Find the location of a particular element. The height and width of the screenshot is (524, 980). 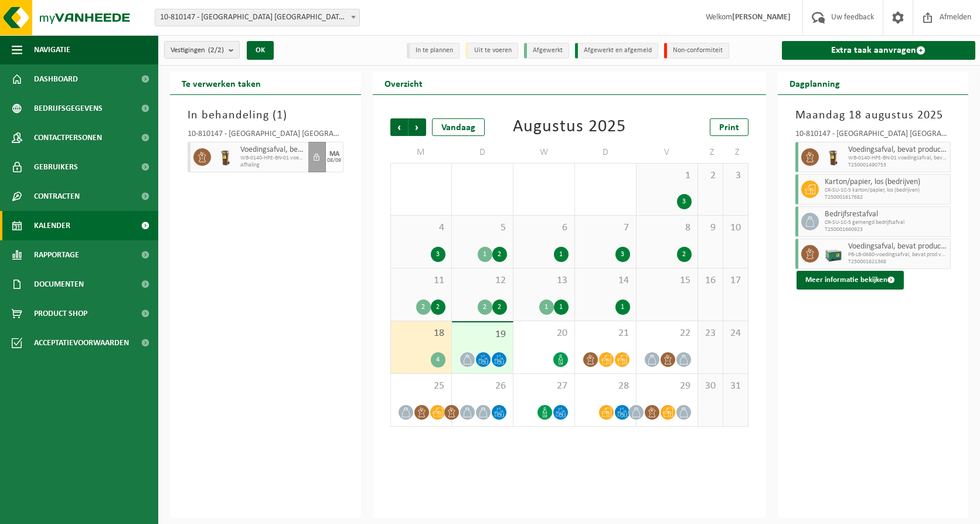

span: 17 is located at coordinates (736, 281).